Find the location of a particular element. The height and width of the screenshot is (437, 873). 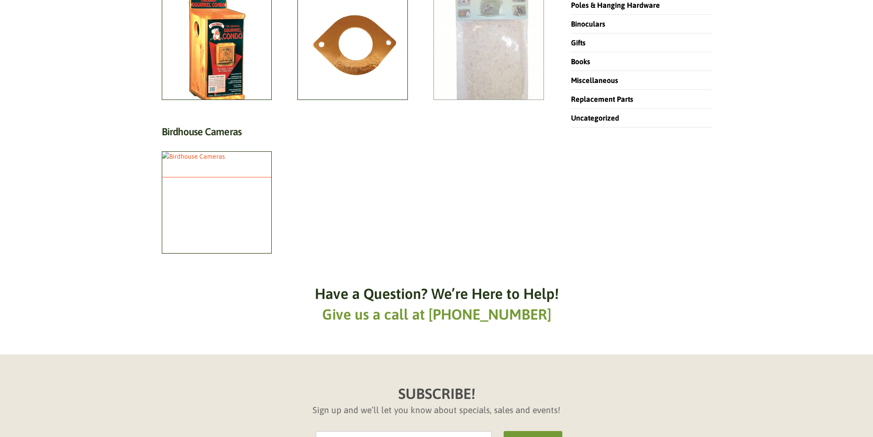

h6: SUBSCRIBE! is located at coordinates (437, 394).